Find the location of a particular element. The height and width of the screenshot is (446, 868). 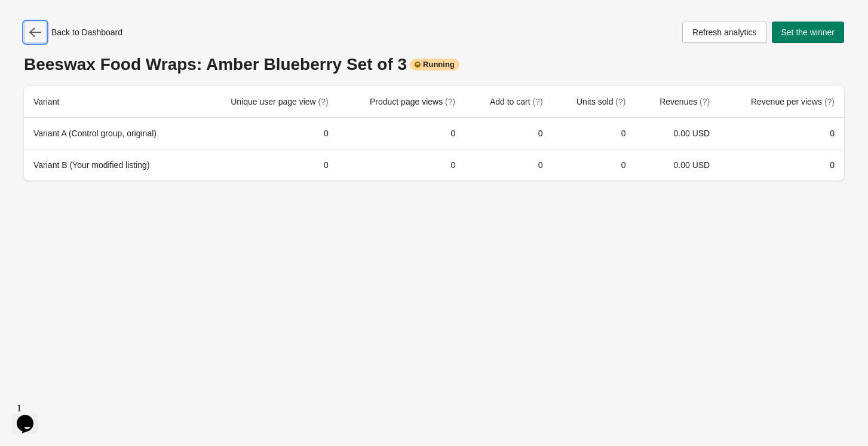

span: Revenues is located at coordinates (685, 102).